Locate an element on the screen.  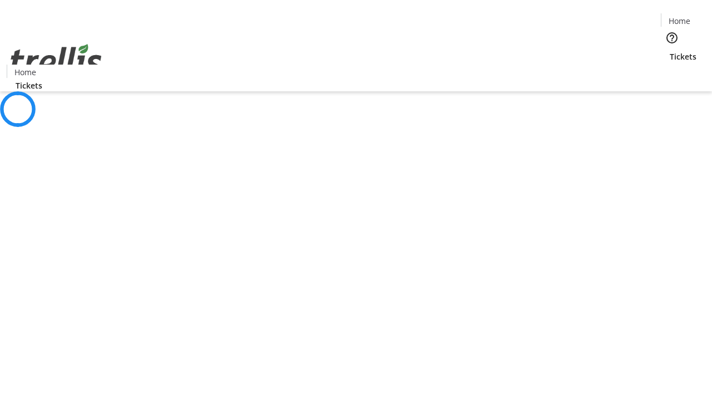
button: Help is located at coordinates (672, 38).